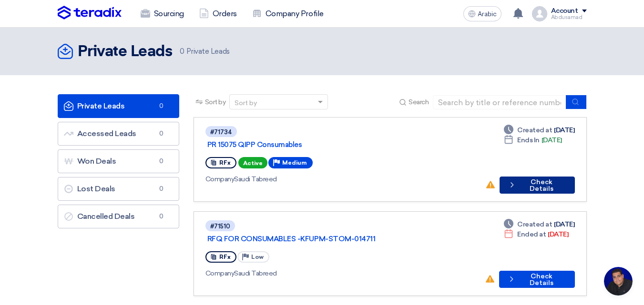  What do you see at coordinates (567, 17) in the screenshot?
I see `font: Abdusamad` at bounding box center [567, 17].